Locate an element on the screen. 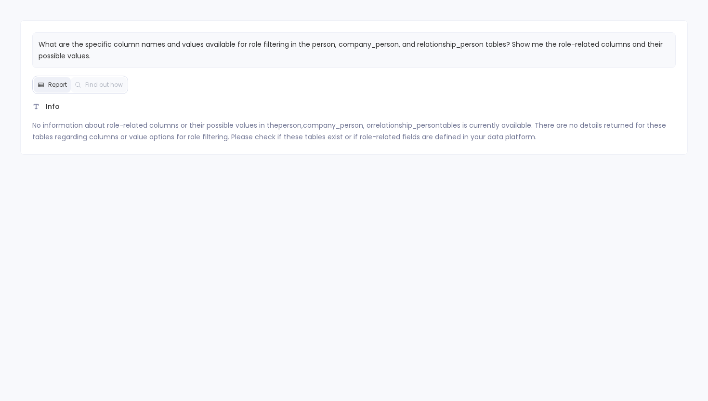 Image resolution: width=708 pixels, height=401 pixels. code: person is located at coordinates (290, 125).